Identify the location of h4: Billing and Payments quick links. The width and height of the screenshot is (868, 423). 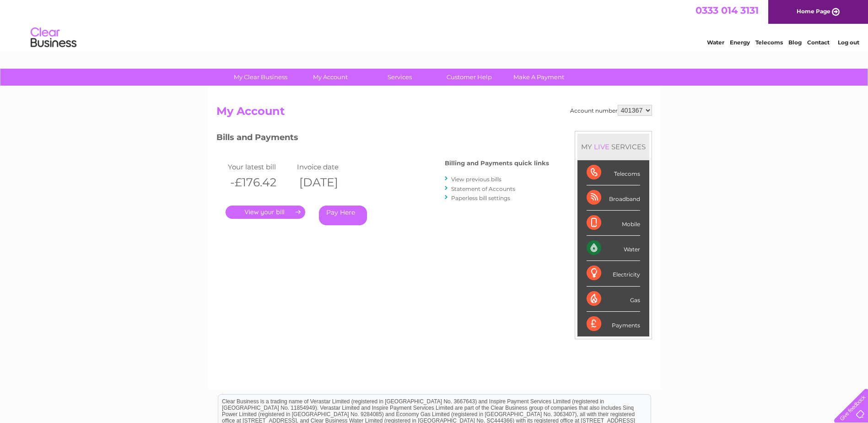
(497, 163).